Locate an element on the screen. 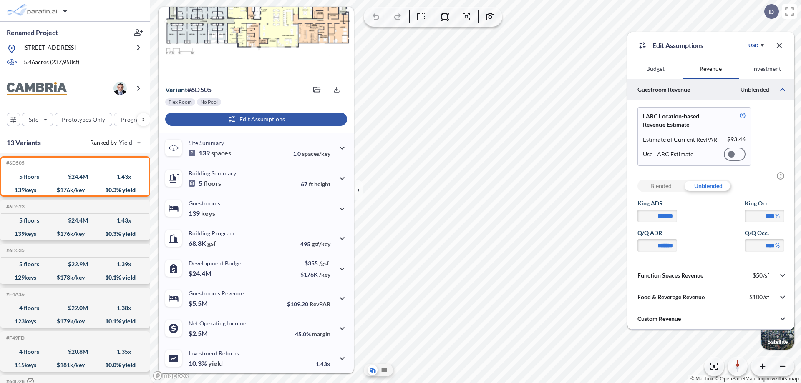 The width and height of the screenshot is (801, 383). span: /key is located at coordinates (324, 274).